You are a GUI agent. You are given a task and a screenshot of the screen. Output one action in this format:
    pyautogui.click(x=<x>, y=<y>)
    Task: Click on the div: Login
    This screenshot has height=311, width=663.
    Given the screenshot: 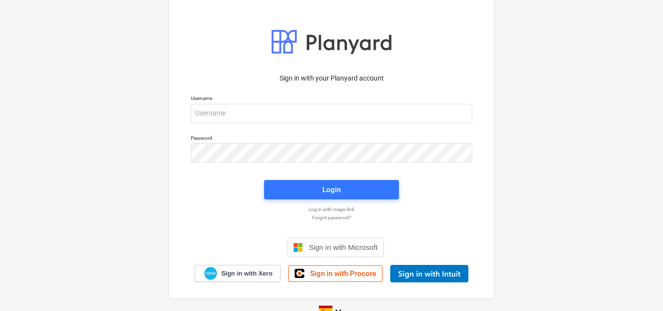 What is the action you would take?
    pyautogui.click(x=331, y=190)
    